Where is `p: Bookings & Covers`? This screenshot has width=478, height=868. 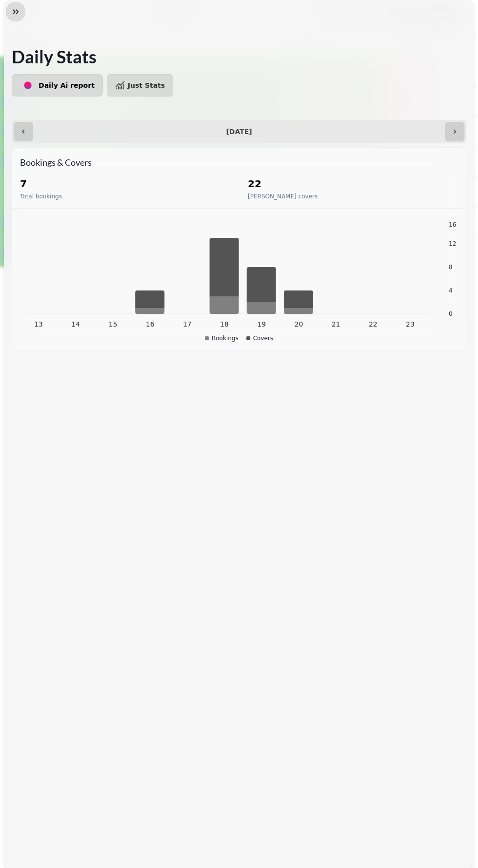
p: Bookings & Covers is located at coordinates (239, 162).